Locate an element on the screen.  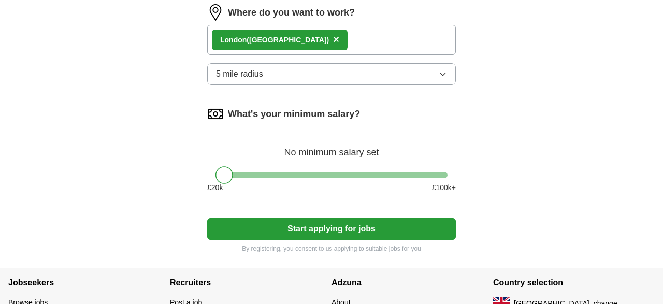
strong: Lon is located at coordinates (227, 40).